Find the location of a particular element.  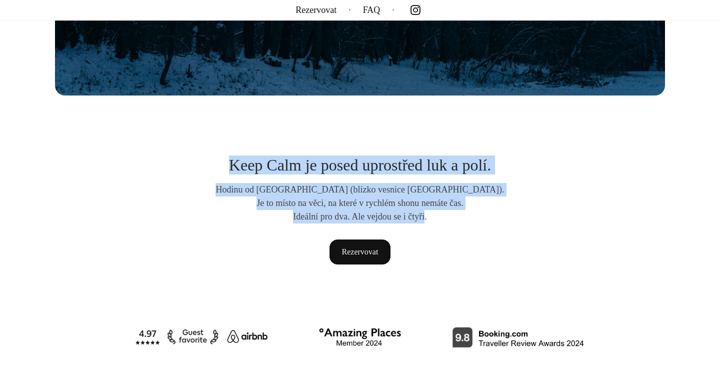

h2: Keep Calm je posed uprostřed luk a polí. is located at coordinates (360, 165).